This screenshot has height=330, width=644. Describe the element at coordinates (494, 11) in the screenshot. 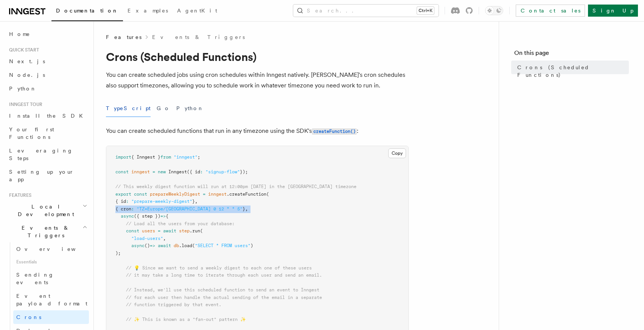

I see `button: Toggle dark mode` at that location.